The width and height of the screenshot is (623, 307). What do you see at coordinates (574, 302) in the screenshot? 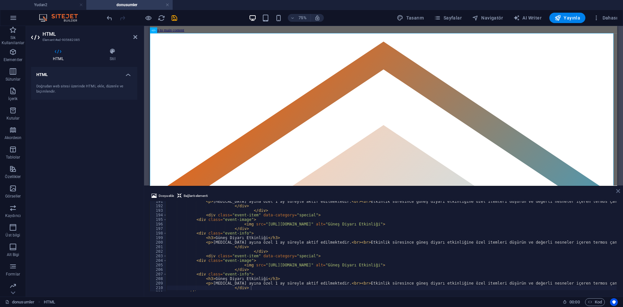
I see `span: 00 00` at bounding box center [574, 302].